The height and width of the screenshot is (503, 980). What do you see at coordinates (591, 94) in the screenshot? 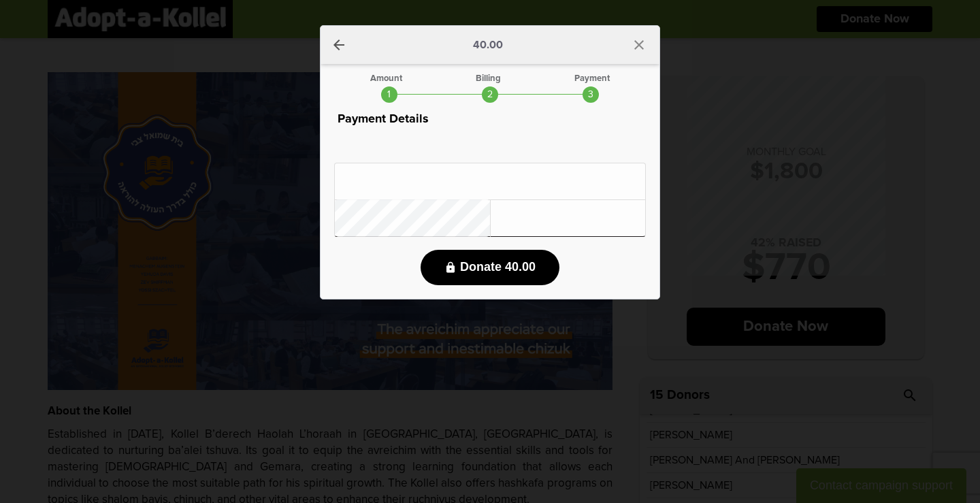
I see `div: 3` at bounding box center [591, 94].